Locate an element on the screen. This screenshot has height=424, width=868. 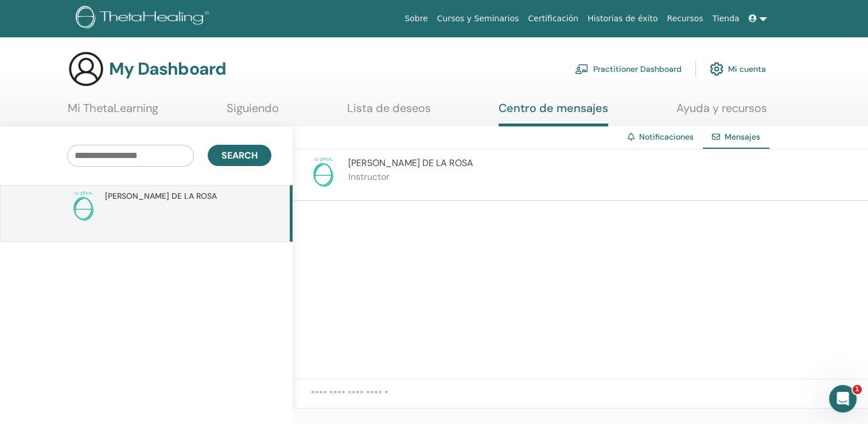
a: Historias de éxito is located at coordinates (622, 18).